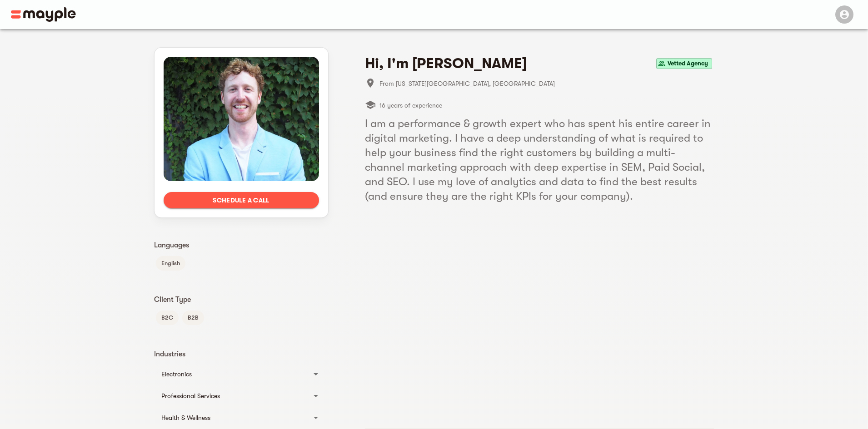  What do you see at coordinates (241, 200) in the screenshot?
I see `span: Schedule a call` at bounding box center [241, 200].